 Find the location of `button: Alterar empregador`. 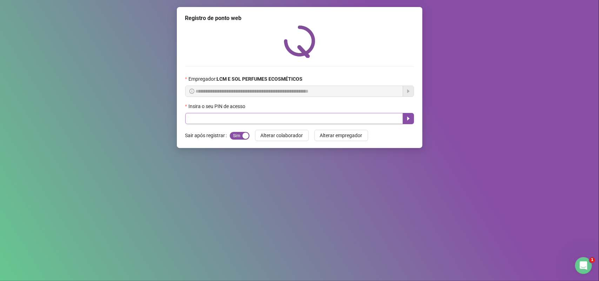

button: Alterar empregador is located at coordinates (341, 135).